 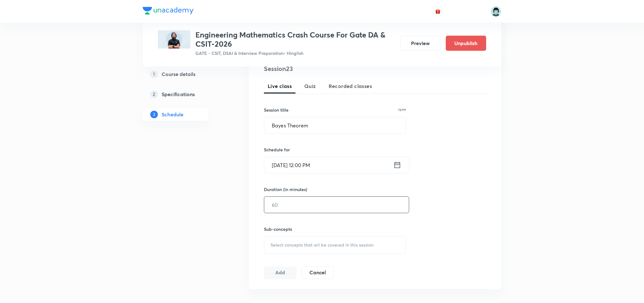 I want to click on input: A great title is short, clear and descriptive, so click(x=335, y=125).